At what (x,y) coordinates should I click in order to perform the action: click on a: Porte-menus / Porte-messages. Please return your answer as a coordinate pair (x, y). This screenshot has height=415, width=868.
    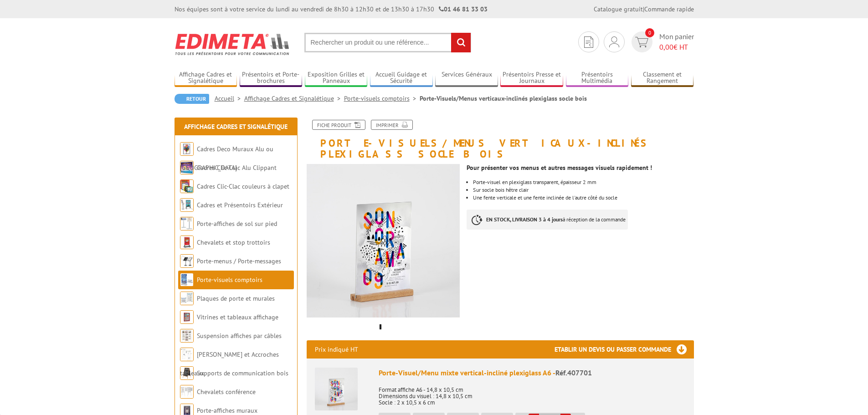
    Looking at the image, I should click on (239, 261).